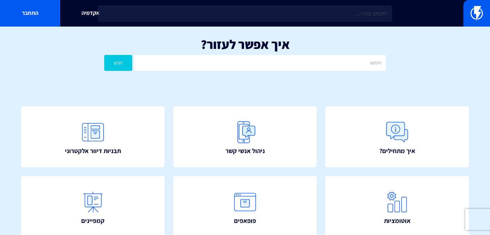 This screenshot has height=235, width=490. What do you see at coordinates (397, 151) in the screenshot?
I see `span: איך מתחילים?` at bounding box center [397, 151].